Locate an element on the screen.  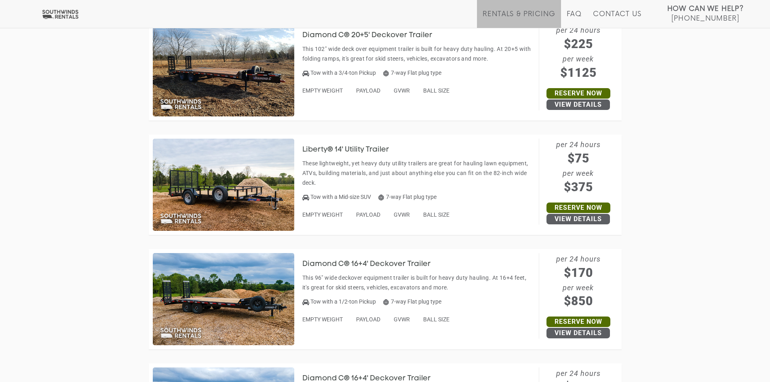
span: $375 is located at coordinates (579, 187).